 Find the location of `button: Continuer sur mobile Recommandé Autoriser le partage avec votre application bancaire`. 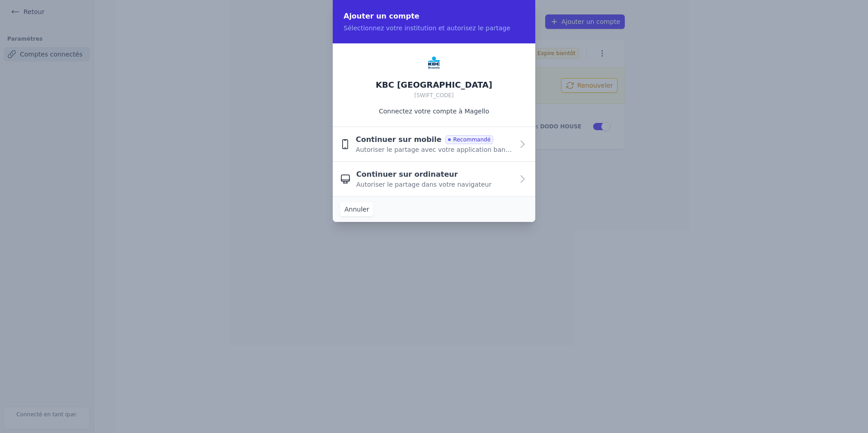

button: Continuer sur mobile Recommandé Autoriser le partage avec votre application bancaire is located at coordinates (434, 144).